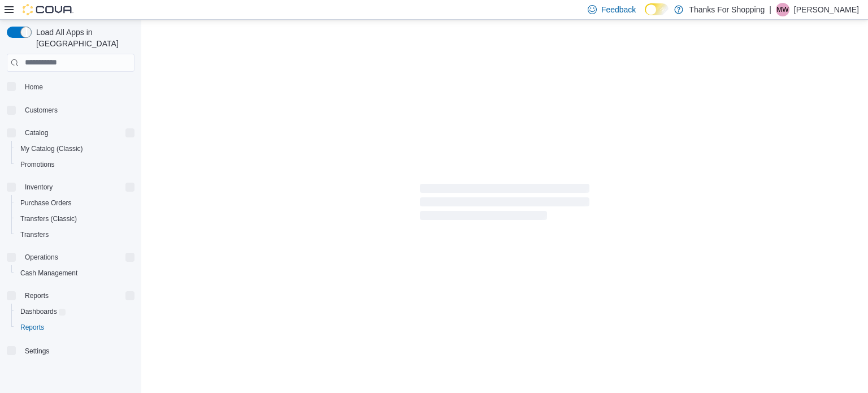  Describe the element at coordinates (32, 327) in the screenshot. I see `a: Reports` at that location.